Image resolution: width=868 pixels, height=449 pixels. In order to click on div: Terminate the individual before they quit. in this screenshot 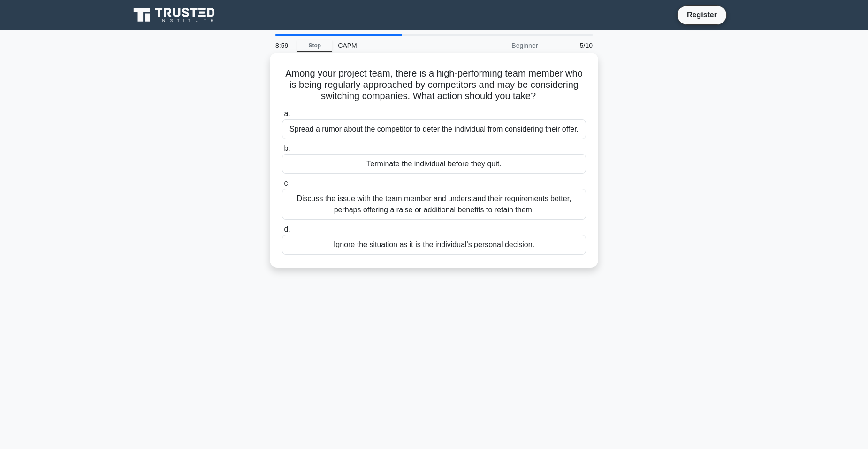, I will do `click(434, 164)`.